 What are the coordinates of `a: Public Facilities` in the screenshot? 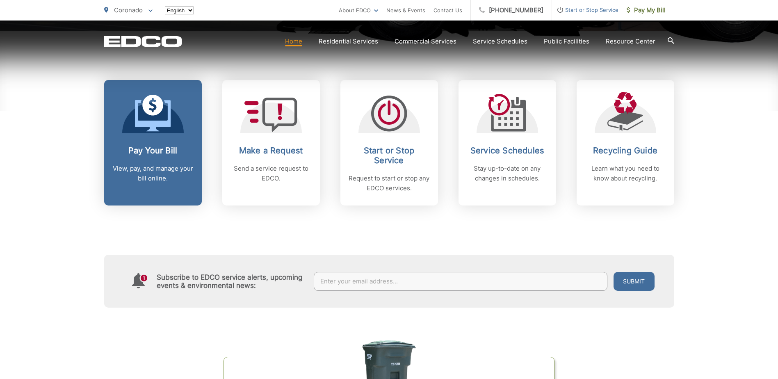 It's located at (566, 41).